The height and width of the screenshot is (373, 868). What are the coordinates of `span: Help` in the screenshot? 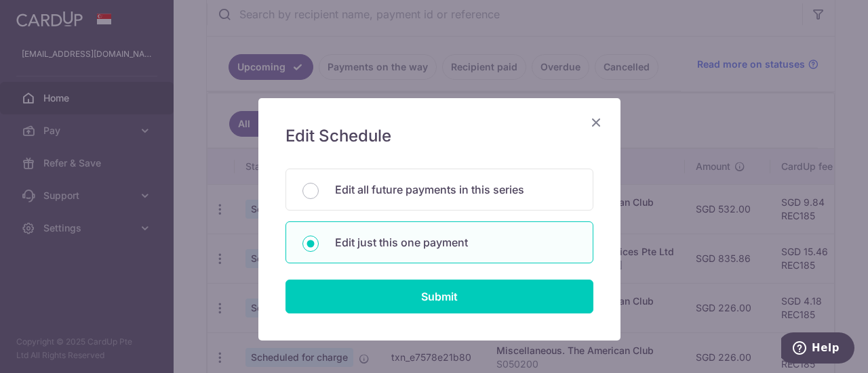 It's located at (44, 15).